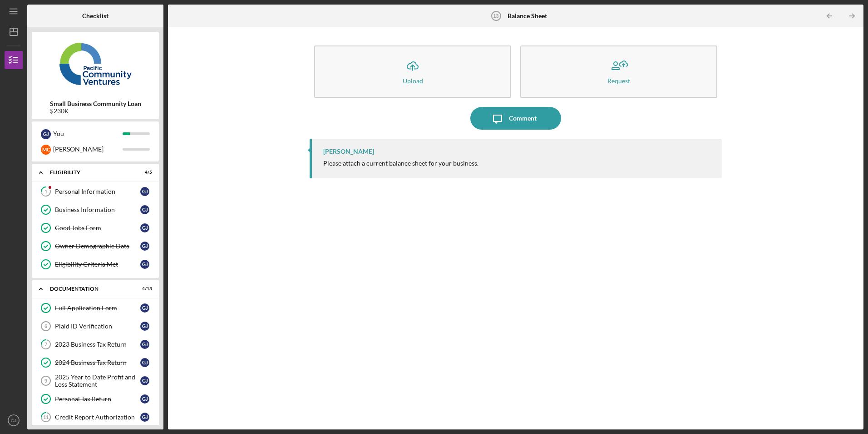  I want to click on a: 11Credit Report AuthorizationGJ, so click(95, 417).